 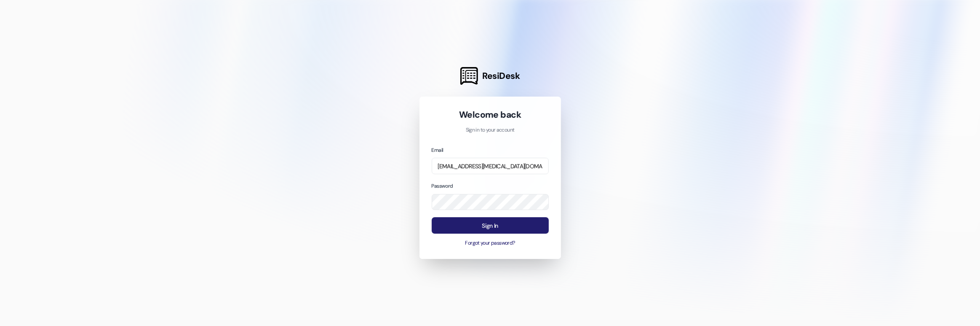 What do you see at coordinates (469, 76) in the screenshot?
I see `img: ResiDesk Logo` at bounding box center [469, 76].